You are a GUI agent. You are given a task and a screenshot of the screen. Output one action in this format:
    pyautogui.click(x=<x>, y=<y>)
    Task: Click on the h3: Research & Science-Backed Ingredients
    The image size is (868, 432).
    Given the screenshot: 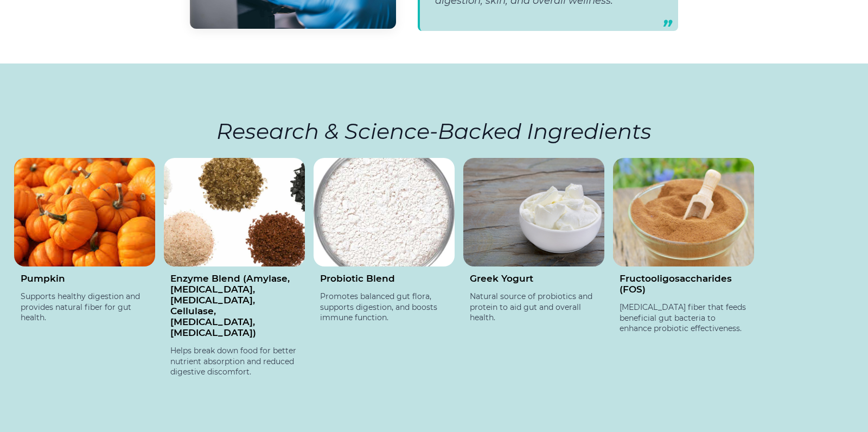 What is the action you would take?
    pyautogui.click(x=434, y=131)
    